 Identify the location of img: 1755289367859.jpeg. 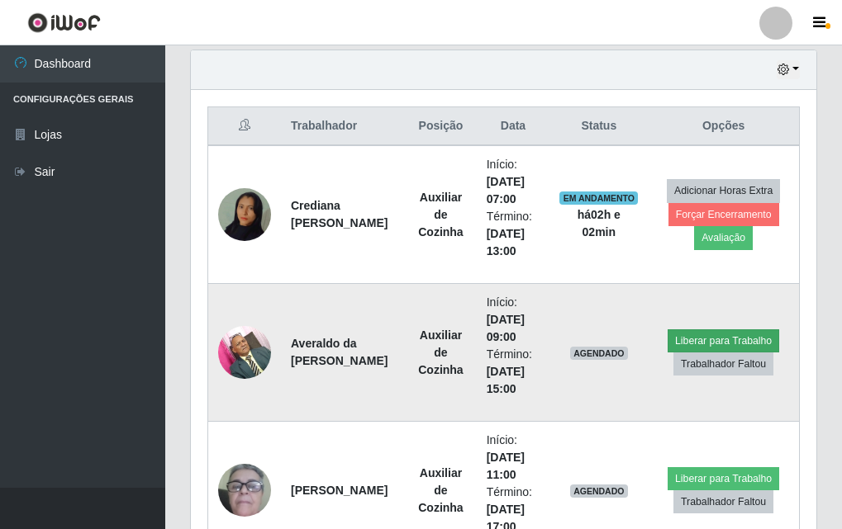
(245, 215).